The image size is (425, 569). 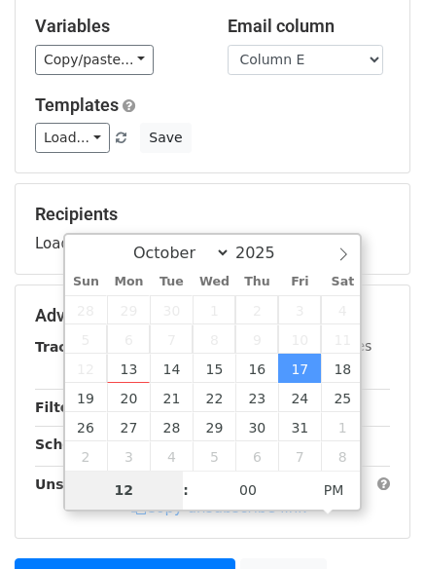 I want to click on span: October 20, 2025, so click(x=129, y=397).